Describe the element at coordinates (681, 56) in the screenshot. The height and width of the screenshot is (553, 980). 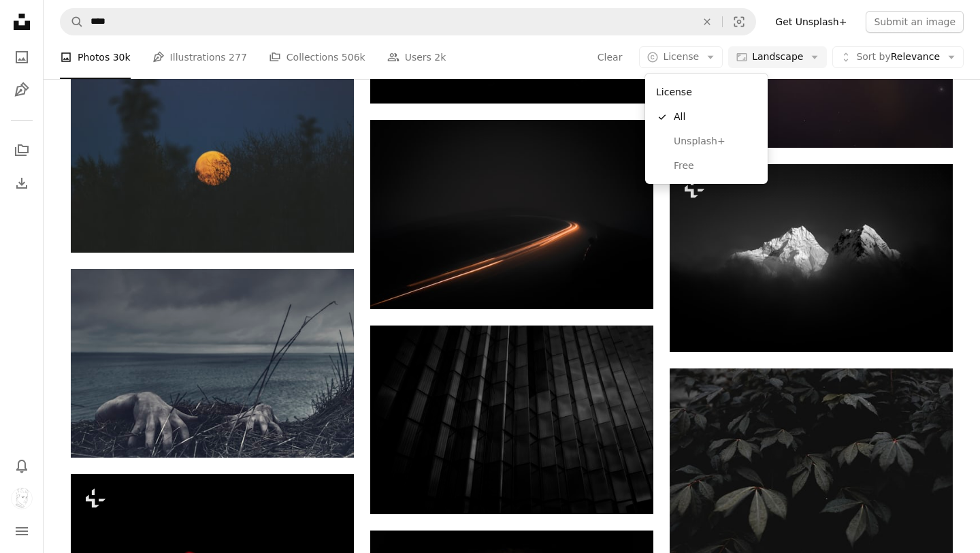
I see `span: License` at that location.